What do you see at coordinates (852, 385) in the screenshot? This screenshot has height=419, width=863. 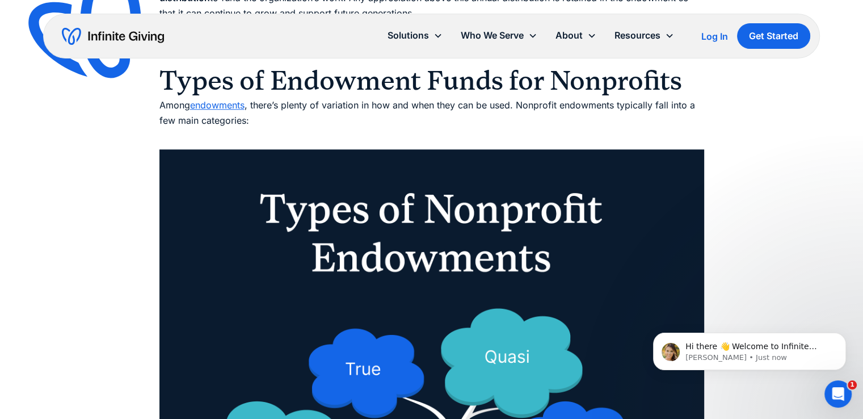 I see `span: 1` at bounding box center [852, 385].